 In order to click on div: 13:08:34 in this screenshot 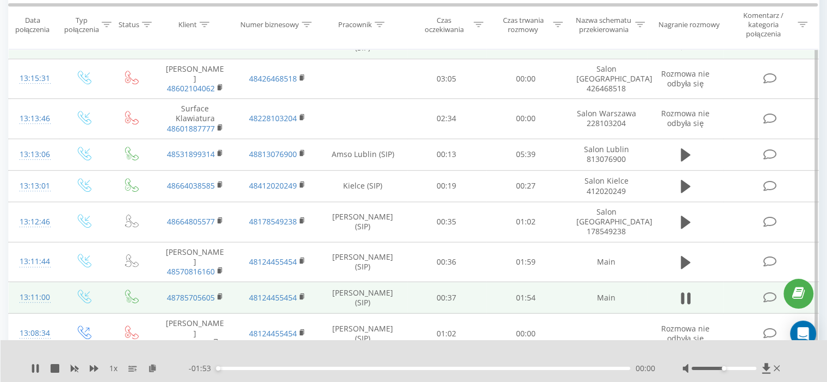, I will do `click(34, 333)`.